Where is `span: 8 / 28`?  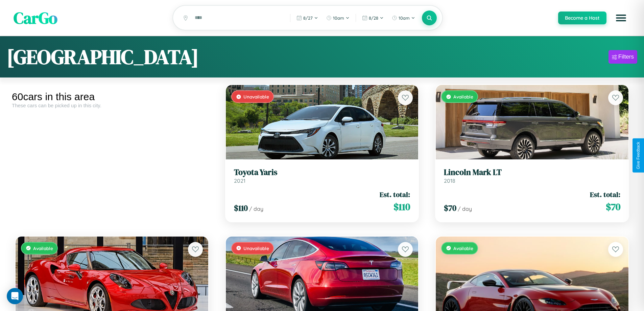 span: 8 / 28 is located at coordinates (374, 18).